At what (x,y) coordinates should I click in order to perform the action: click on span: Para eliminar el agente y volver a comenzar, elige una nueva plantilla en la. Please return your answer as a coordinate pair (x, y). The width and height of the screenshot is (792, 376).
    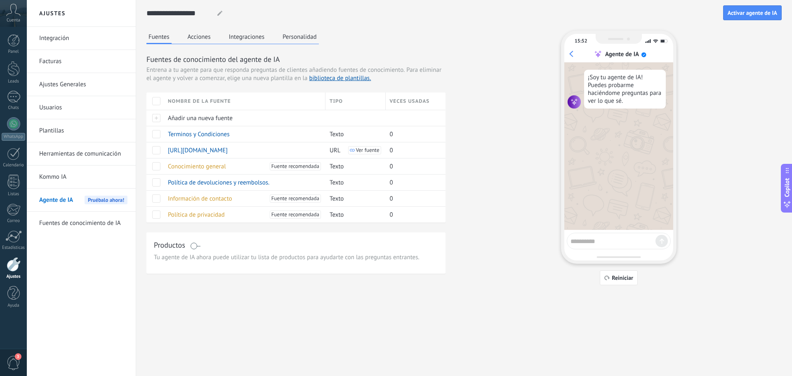
    Looking at the image, I should click on (294, 74).